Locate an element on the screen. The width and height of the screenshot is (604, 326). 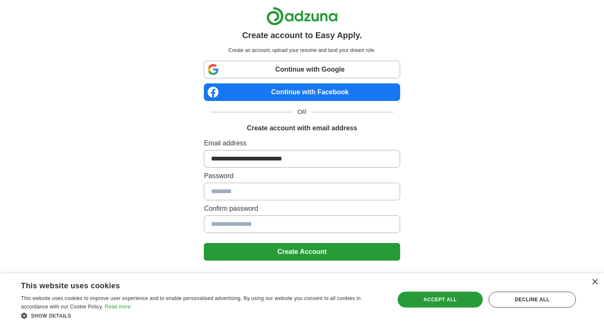
h1: Create account with email address is located at coordinates (301, 128).